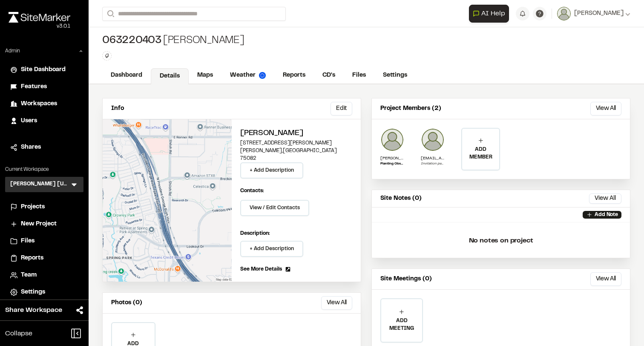 The height and width of the screenshot is (346, 644). What do you see at coordinates (44, 275) in the screenshot?
I see `a: Team` at bounding box center [44, 275].